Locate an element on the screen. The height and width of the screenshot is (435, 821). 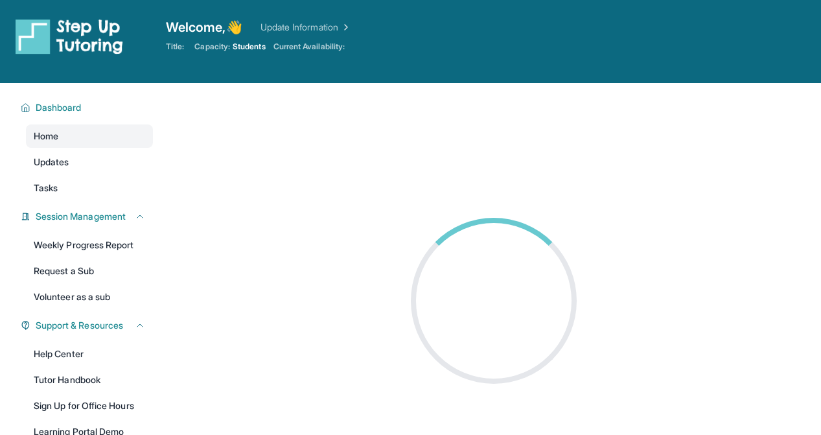
button: Session Management is located at coordinates (87, 216).